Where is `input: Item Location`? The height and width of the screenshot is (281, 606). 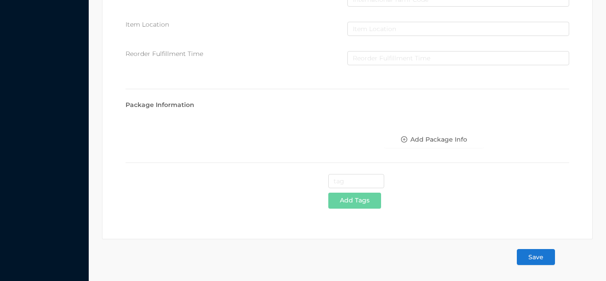
input: Item Location is located at coordinates (458, 29).